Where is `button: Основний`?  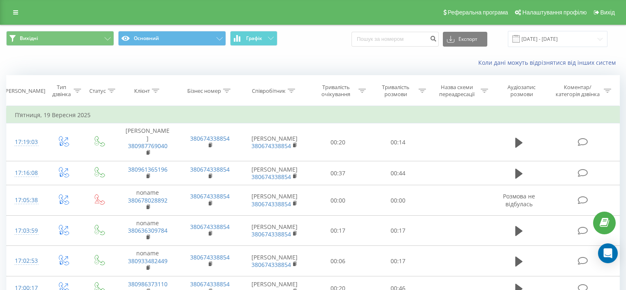
button: Основний is located at coordinates (172, 38).